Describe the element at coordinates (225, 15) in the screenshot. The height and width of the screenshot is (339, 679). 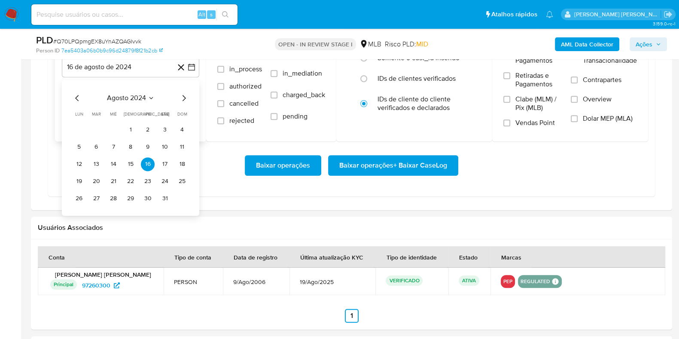
I see `button: search-icon` at that location.